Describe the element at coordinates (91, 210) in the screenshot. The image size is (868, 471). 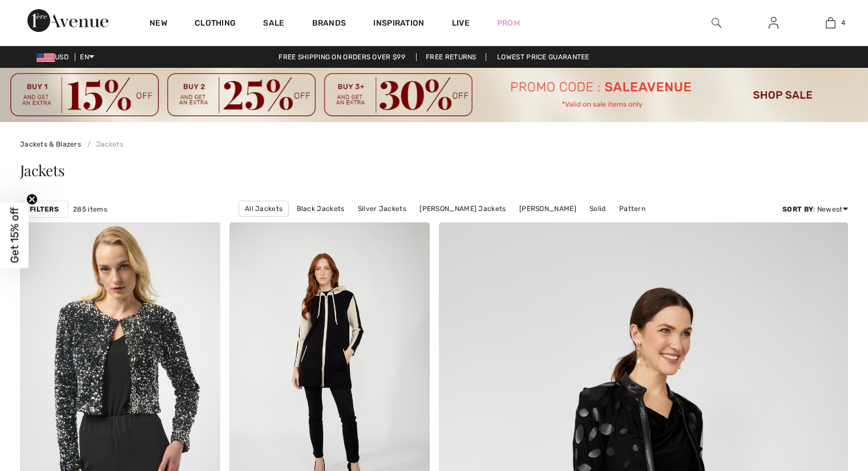
I see `span: 285 items` at that location.